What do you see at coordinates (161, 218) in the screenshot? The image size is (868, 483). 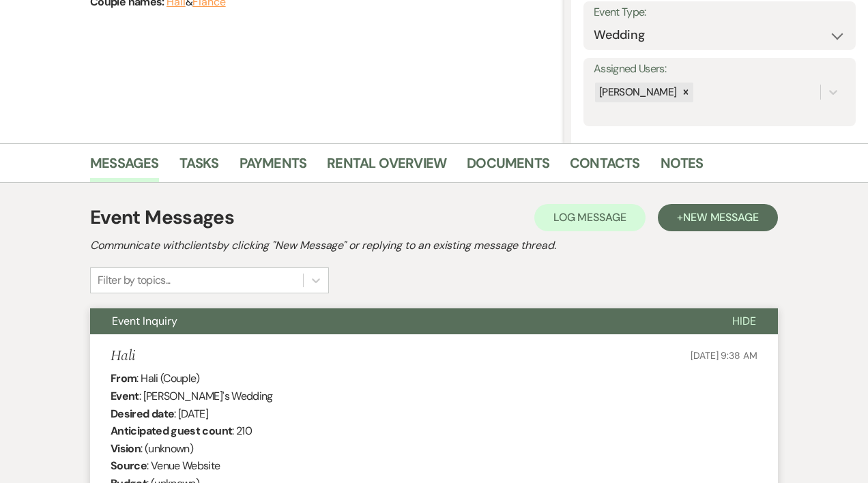 I see `h1: Event Messages` at bounding box center [161, 218].